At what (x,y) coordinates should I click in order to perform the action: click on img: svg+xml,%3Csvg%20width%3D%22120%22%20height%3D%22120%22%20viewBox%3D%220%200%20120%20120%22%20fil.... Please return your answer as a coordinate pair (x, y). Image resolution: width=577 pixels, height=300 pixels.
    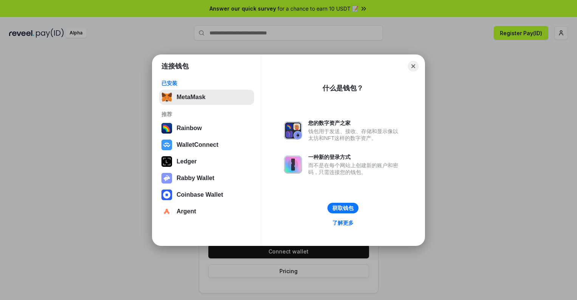
    Looking at the image, I should click on (167, 128).